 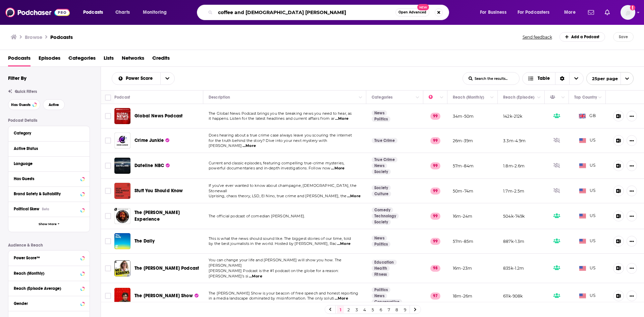 I want to click on svg: Add a profile image, so click(x=633, y=8).